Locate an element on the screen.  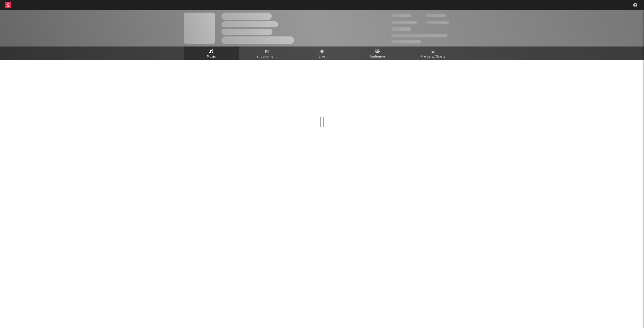
span: Engagement is located at coordinates (267, 57).